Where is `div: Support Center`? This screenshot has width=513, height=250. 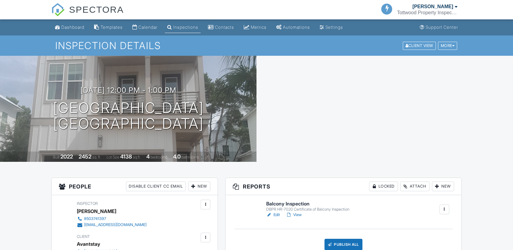 div: Support Center is located at coordinates (442, 27).